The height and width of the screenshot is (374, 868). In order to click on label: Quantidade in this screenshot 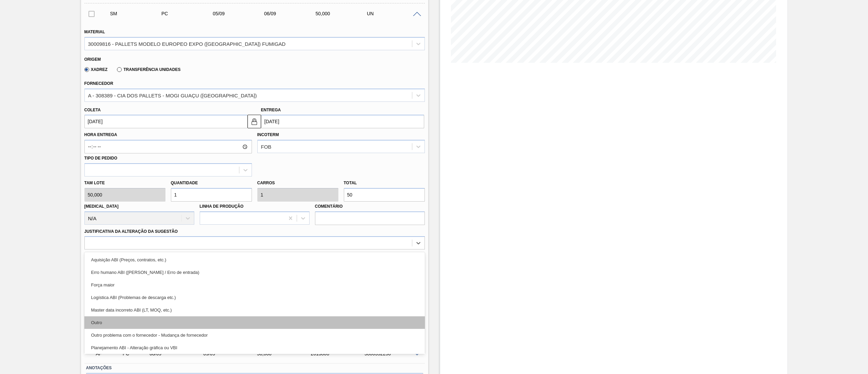, I will do `click(185, 183)`.